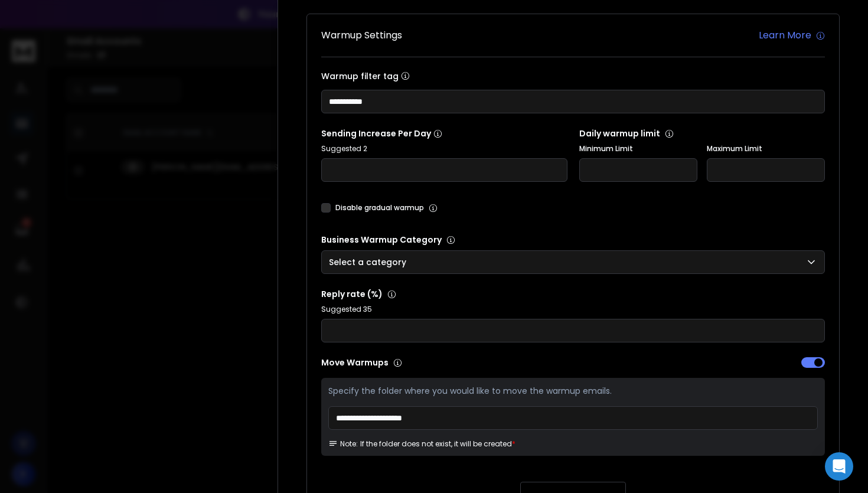 This screenshot has height=493, width=868. Describe the element at coordinates (573, 294) in the screenshot. I see `p: Reply rate (%)` at that location.